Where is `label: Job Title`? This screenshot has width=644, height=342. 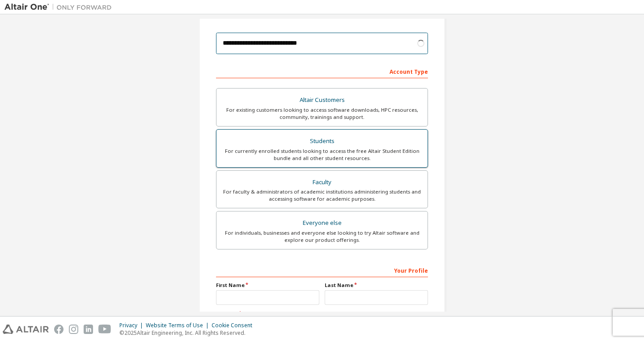
label: Job Title is located at coordinates (322, 314).